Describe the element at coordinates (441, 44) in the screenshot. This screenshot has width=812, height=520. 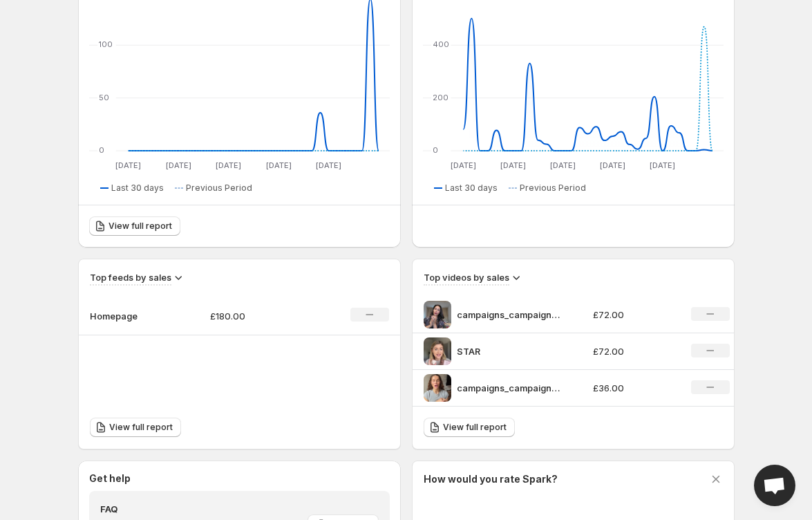
I see `text: 400` at that location.